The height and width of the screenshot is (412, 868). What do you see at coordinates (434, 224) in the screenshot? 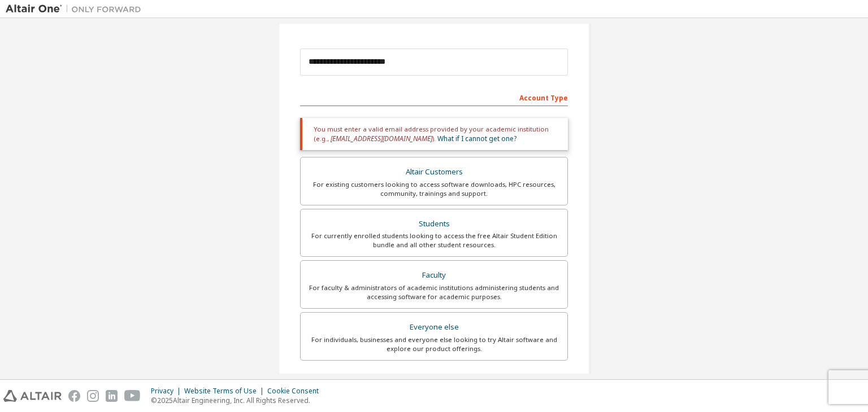
I see `div: Students` at bounding box center [434, 224].